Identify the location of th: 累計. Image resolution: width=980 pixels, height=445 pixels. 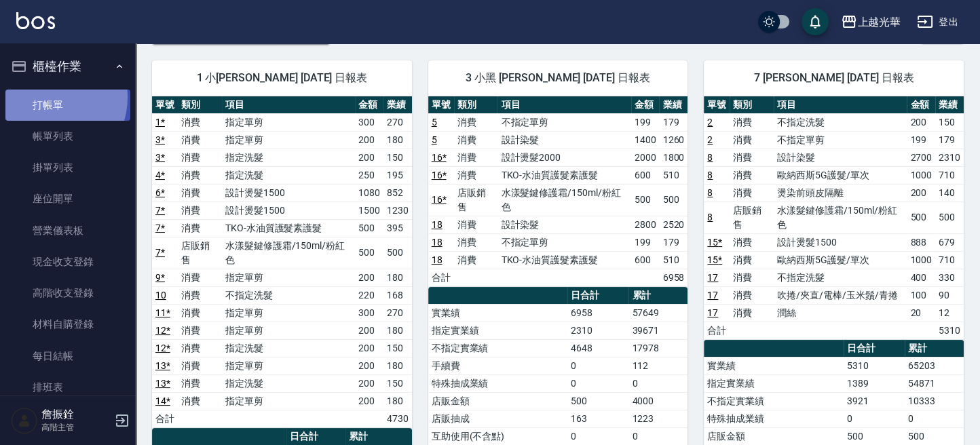
(933, 349).